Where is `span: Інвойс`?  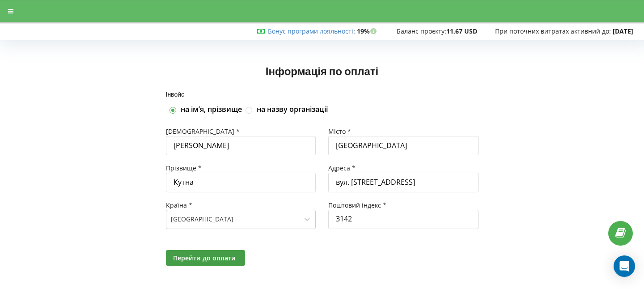
span: Інвойс is located at coordinates (175, 94).